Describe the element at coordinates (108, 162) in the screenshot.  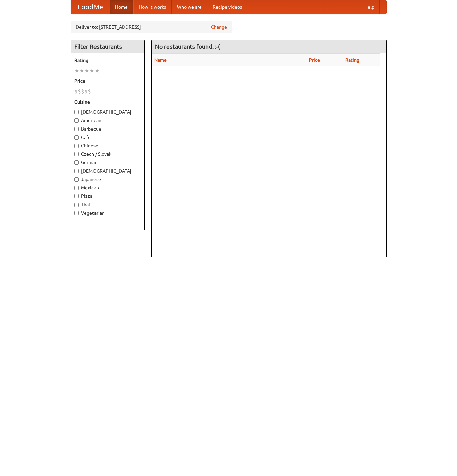
I see `label: German` at that location.